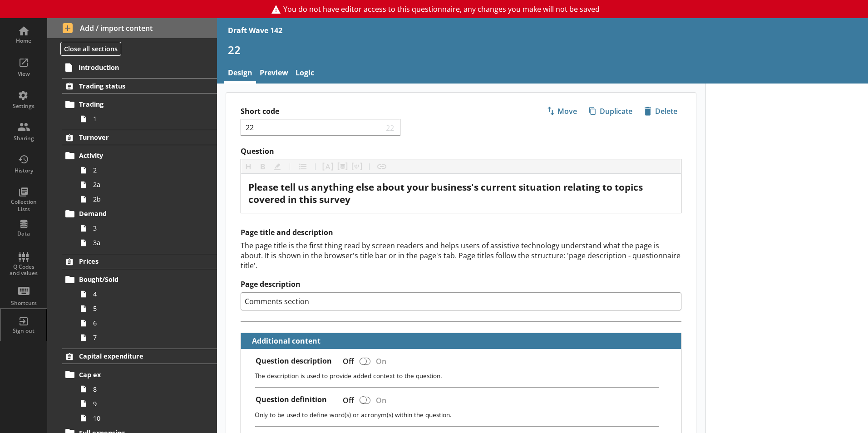  I want to click on a: Logic, so click(305, 73).